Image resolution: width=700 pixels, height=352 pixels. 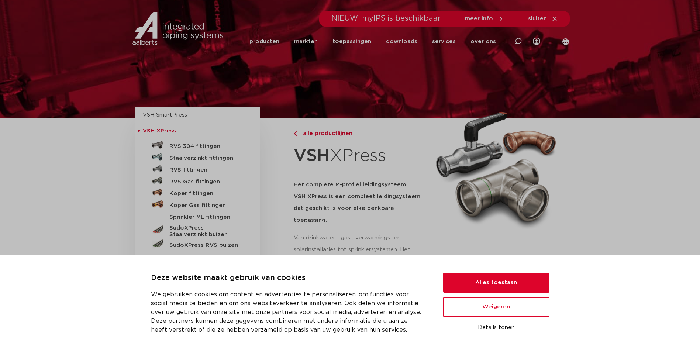 I want to click on a: SudoXPress Staalverzinkt buizen, so click(x=198, y=230).